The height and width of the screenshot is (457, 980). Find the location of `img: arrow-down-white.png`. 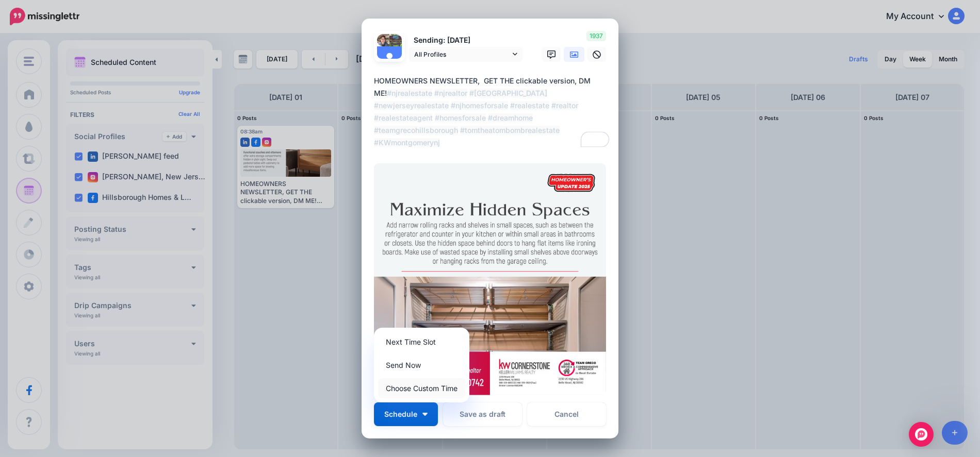

img: arrow-down-white.png is located at coordinates (424, 414).